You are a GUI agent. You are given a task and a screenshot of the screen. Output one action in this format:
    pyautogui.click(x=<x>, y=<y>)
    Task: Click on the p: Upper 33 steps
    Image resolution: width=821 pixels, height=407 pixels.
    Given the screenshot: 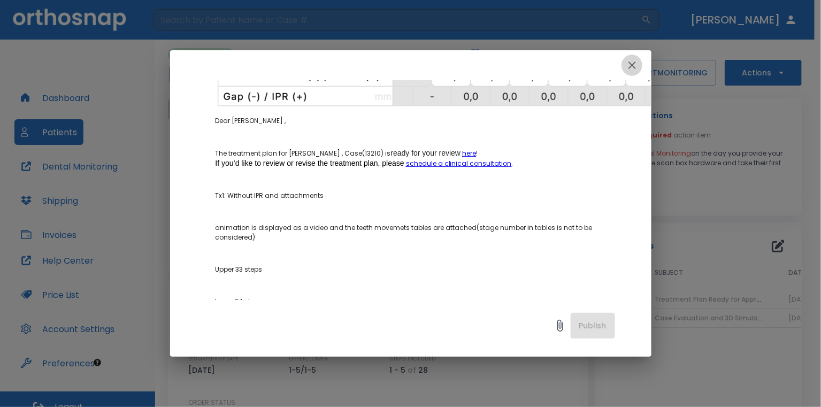 What is the action you would take?
    pyautogui.click(x=415, y=270)
    